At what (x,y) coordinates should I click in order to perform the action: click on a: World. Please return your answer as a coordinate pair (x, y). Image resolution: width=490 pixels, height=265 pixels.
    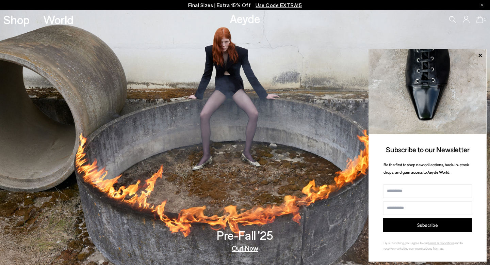
    Looking at the image, I should click on (58, 19).